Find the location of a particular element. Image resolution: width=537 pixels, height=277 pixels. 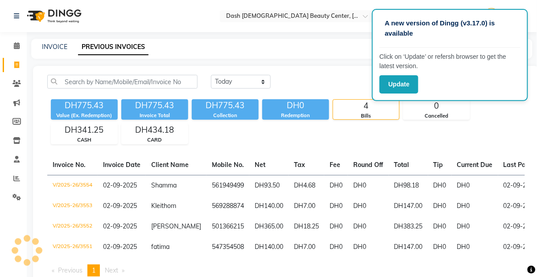

div: DH341.25 is located at coordinates (84, 130).